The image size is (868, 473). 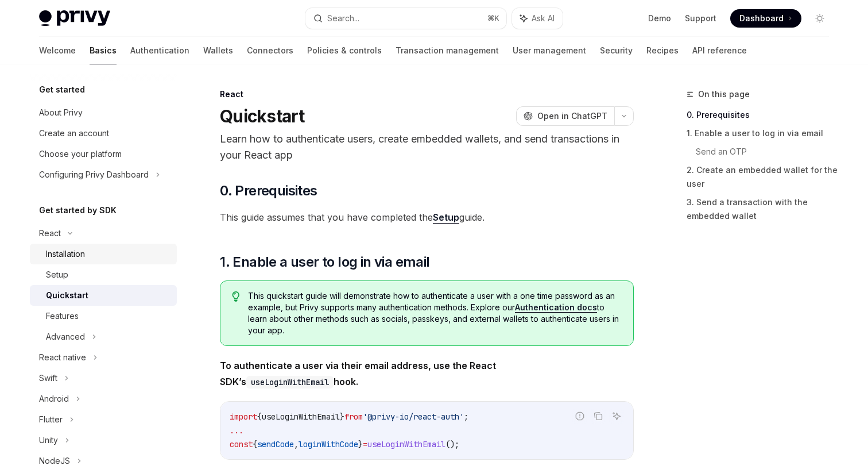 What do you see at coordinates (762, 209) in the screenshot?
I see `a: 3. Send a transaction with the embedded wallet` at bounding box center [762, 209].